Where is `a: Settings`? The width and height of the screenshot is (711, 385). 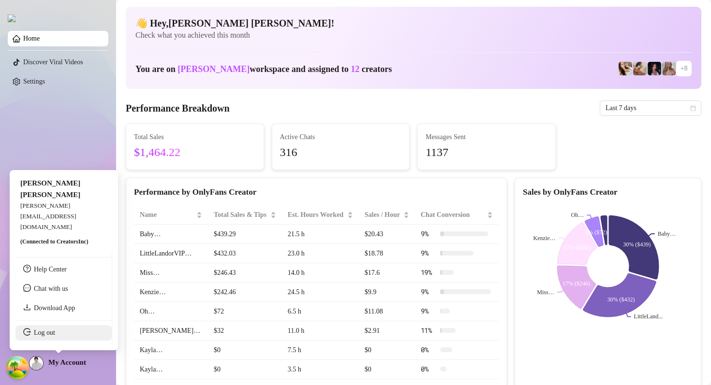
a: Settings is located at coordinates (34, 81).